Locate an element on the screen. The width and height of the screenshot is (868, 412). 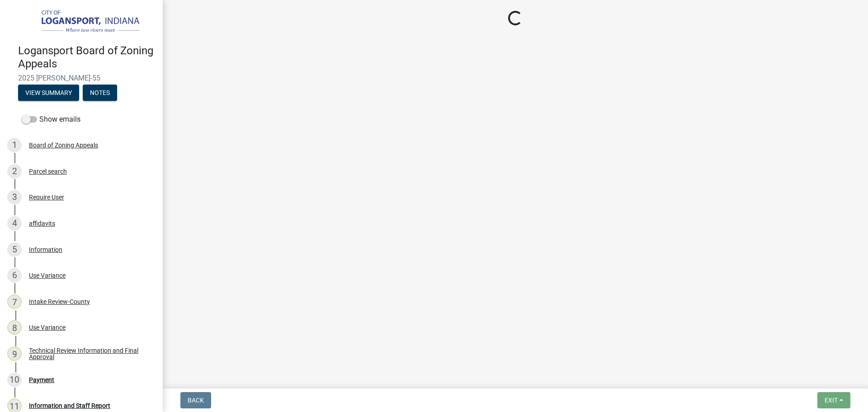
div: Board of Zoning Appeals is located at coordinates (63, 146).